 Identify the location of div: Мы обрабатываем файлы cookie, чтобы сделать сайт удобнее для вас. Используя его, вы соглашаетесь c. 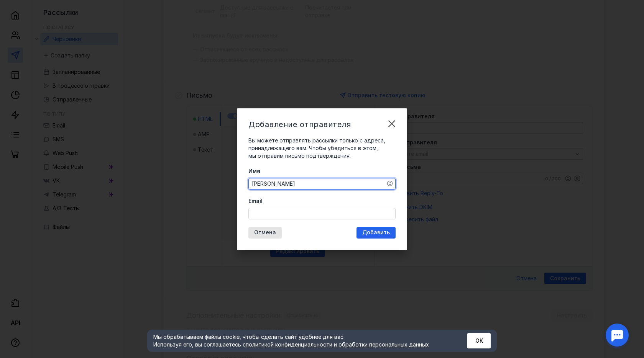
(301, 341).